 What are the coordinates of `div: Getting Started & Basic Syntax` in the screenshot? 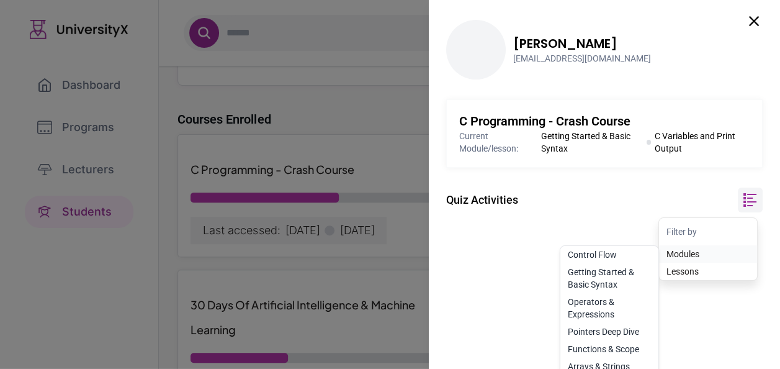 It's located at (609, 278).